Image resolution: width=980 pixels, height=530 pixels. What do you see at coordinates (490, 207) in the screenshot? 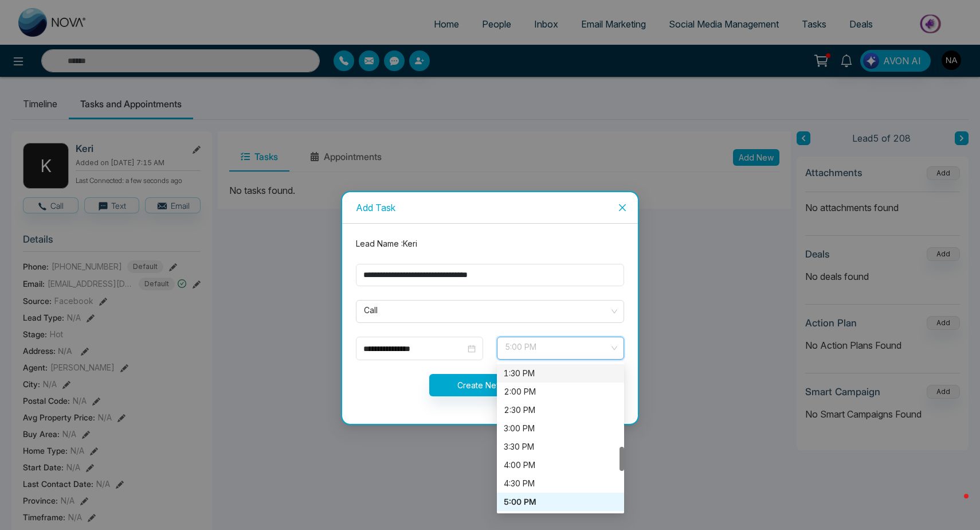
I see `div: Add Task` at bounding box center [490, 207].